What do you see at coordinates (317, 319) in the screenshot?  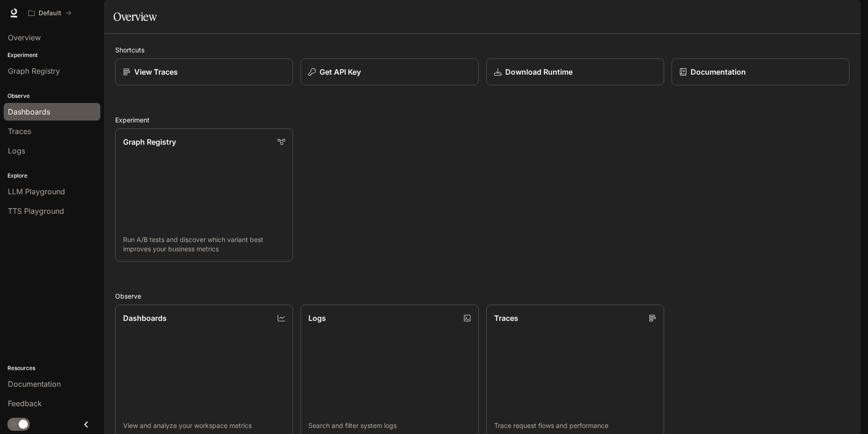 I see `p: Logs` at bounding box center [317, 319].